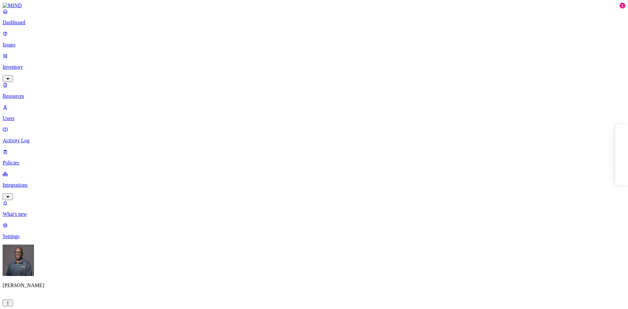  What do you see at coordinates (314, 237) in the screenshot?
I see `p: Settings` at bounding box center [314, 237].